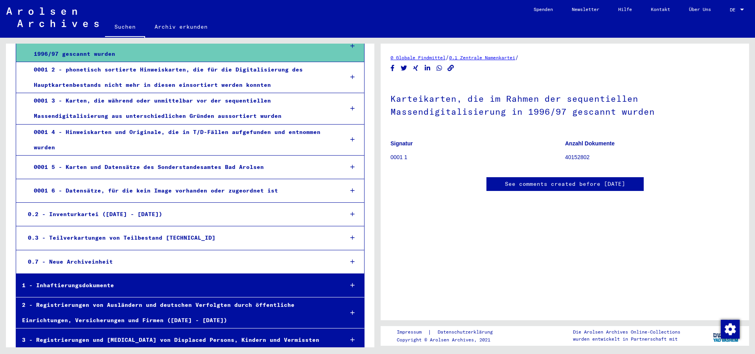 Image resolution: width=755 pixels, height=354 pixels. What do you see at coordinates (416, 68) in the screenshot?
I see `button: Share on Xing` at bounding box center [416, 68].